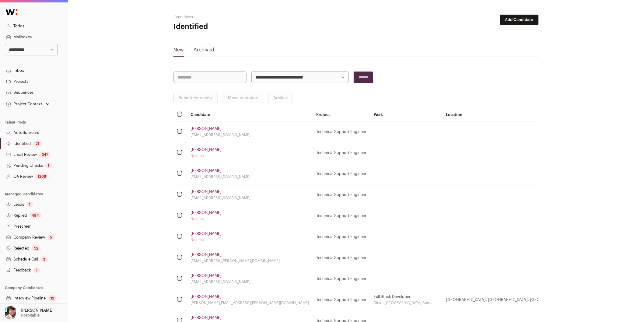 Image resolution: width=644 pixels, height=322 pixels. Describe the element at coordinates (36, 248) in the screenshot. I see `div: 52` at that location.